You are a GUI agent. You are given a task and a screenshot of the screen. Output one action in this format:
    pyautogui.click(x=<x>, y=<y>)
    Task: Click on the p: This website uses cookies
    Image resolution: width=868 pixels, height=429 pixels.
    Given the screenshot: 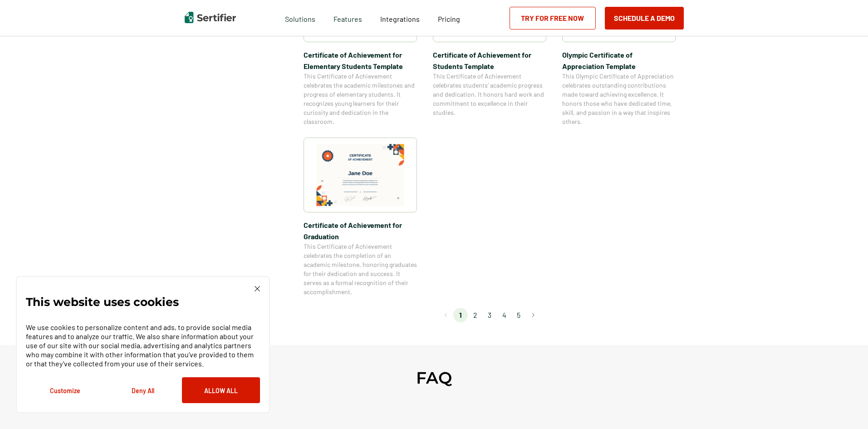 What is the action you would take?
    pyautogui.click(x=102, y=302)
    